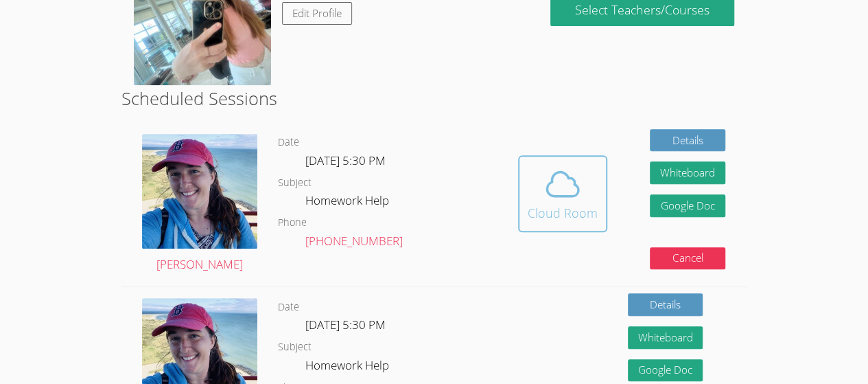 This screenshot has width=868, height=384. I want to click on button: Cancel, so click(688, 258).